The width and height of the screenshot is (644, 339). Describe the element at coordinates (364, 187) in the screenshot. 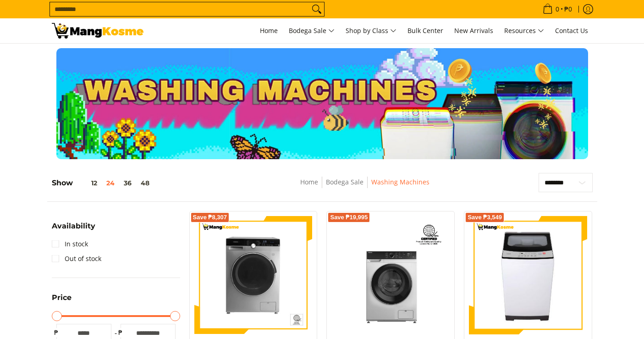

I see `nav: Breadcrumbs` at that location.